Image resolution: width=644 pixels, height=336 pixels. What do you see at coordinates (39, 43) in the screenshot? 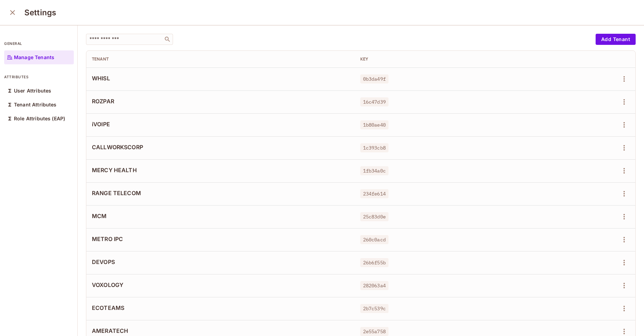
I see `p: general` at bounding box center [39, 43].